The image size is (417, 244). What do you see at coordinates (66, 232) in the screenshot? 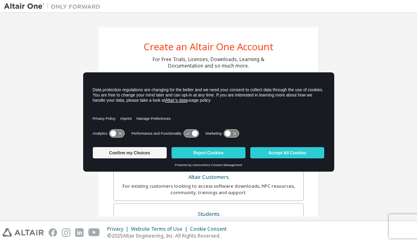
I see `img: instagram.svg` at bounding box center [66, 232].